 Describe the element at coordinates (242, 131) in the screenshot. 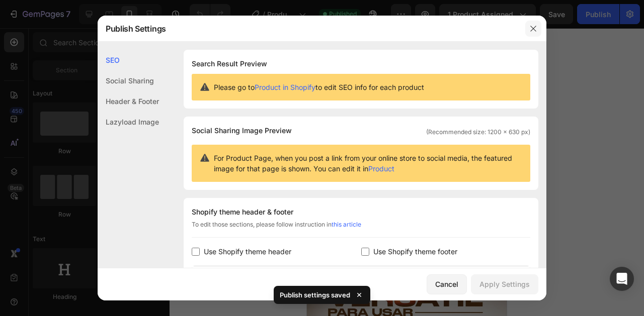

I see `span: Social Sharing Image Preview` at that location.